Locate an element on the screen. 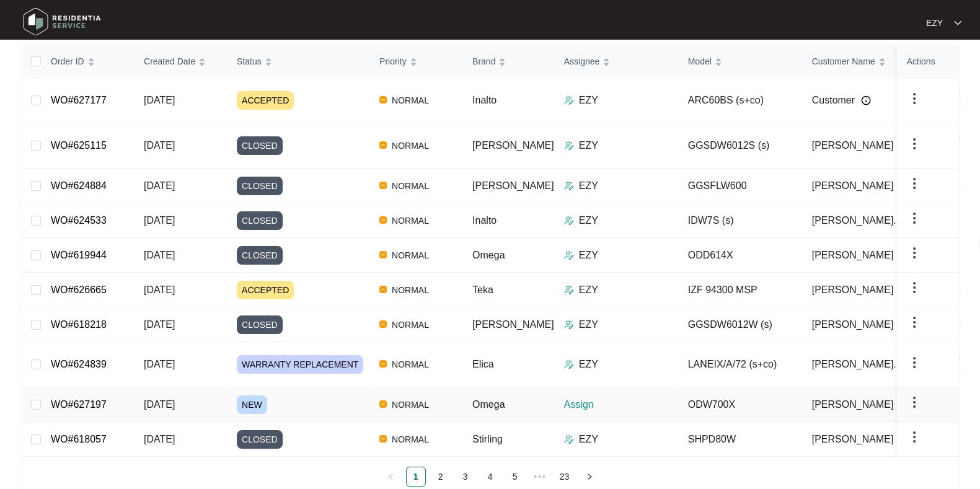 This screenshot has height=489, width=980. td: LANEIX/A/72 (s+co) is located at coordinates (740, 364).